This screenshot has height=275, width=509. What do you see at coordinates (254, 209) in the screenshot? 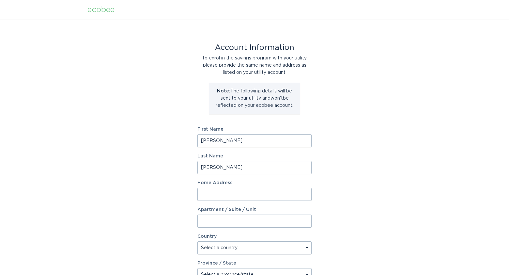
I see `label: Apartment / Suite / Unit` at bounding box center [254, 209].